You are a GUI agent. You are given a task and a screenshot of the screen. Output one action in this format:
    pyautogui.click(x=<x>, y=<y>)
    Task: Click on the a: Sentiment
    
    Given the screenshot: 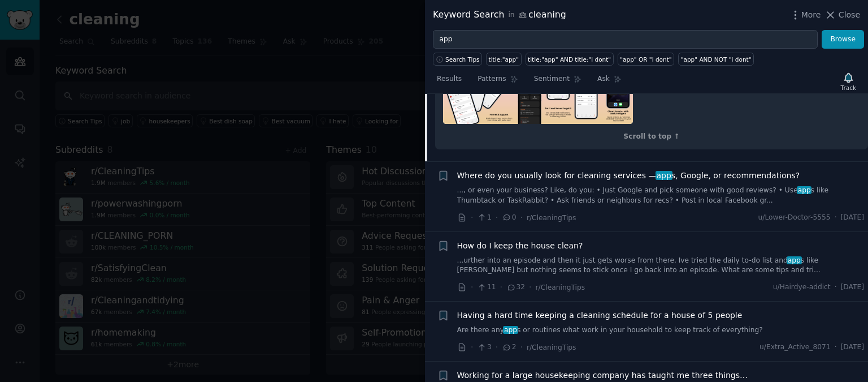 What is the action you would take?
    pyautogui.click(x=558, y=82)
    